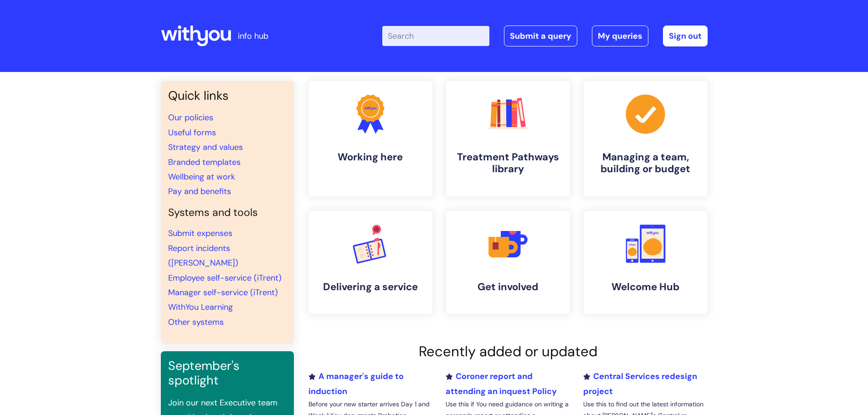 This screenshot has height=415, width=868. What do you see at coordinates (371, 262) in the screenshot?
I see `a: Delivering a service` at bounding box center [371, 262].